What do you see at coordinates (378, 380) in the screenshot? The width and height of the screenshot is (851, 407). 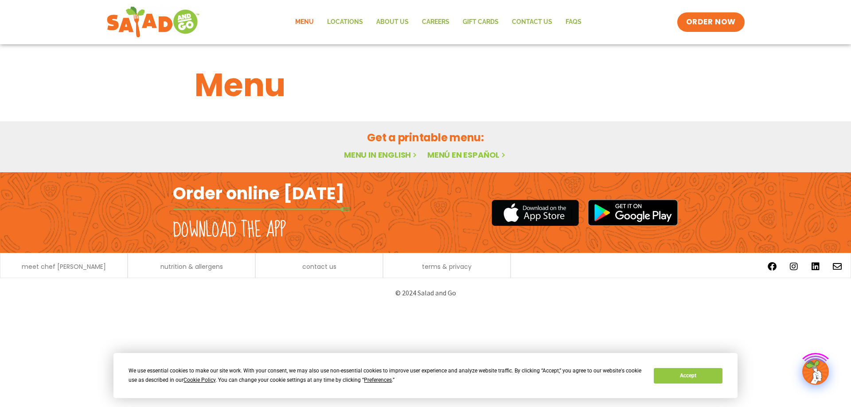 I see `span: Preferences` at bounding box center [378, 380].